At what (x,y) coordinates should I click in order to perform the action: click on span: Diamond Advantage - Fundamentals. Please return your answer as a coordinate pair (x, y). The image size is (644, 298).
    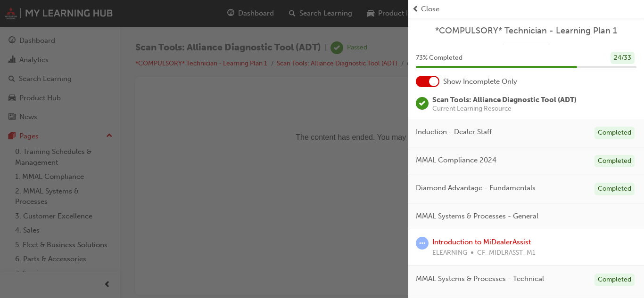
    Looking at the image, I should click on (476, 188).